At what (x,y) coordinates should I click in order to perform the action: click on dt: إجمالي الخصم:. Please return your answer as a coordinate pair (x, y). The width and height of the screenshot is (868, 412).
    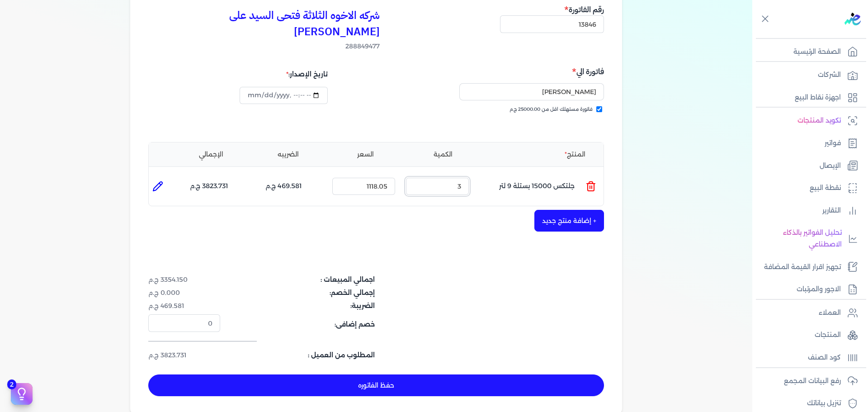
    Looking at the image, I should click on (300, 292).